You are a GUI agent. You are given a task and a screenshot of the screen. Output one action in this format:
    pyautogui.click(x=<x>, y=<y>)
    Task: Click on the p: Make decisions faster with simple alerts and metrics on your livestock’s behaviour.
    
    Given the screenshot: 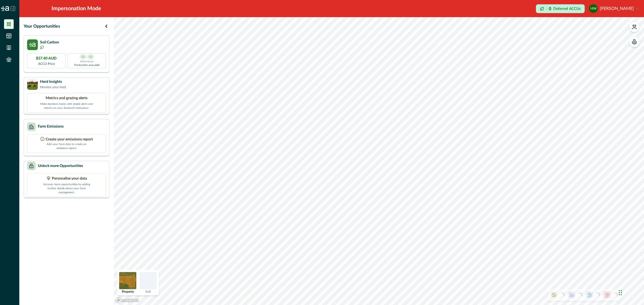 What is the action you would take?
    pyautogui.click(x=66, y=106)
    